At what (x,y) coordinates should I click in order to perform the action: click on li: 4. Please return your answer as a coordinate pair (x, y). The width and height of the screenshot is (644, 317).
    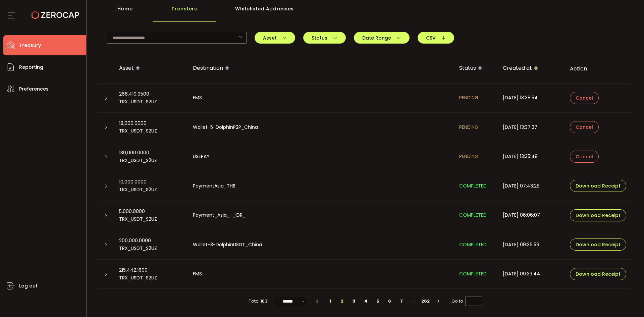
    Looking at the image, I should click on (366, 301).